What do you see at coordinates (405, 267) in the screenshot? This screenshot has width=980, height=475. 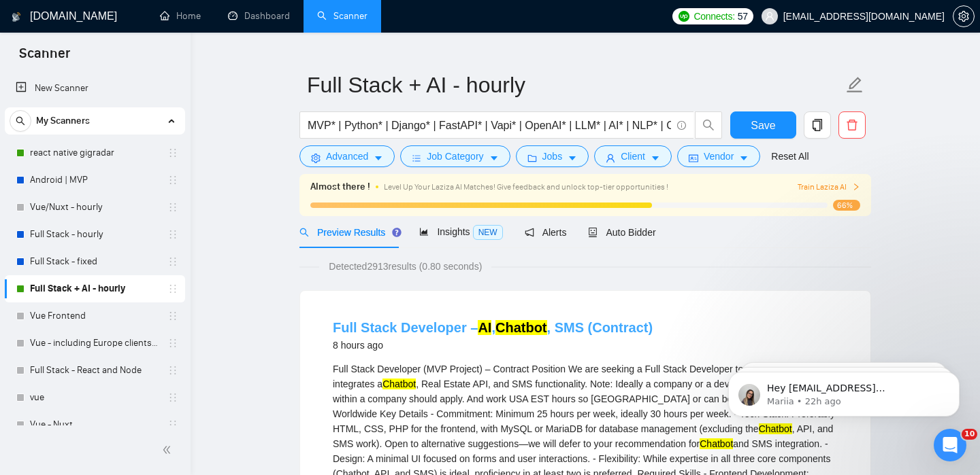 I see `span: Detected 2913 results (0.80 seconds)` at bounding box center [405, 267].